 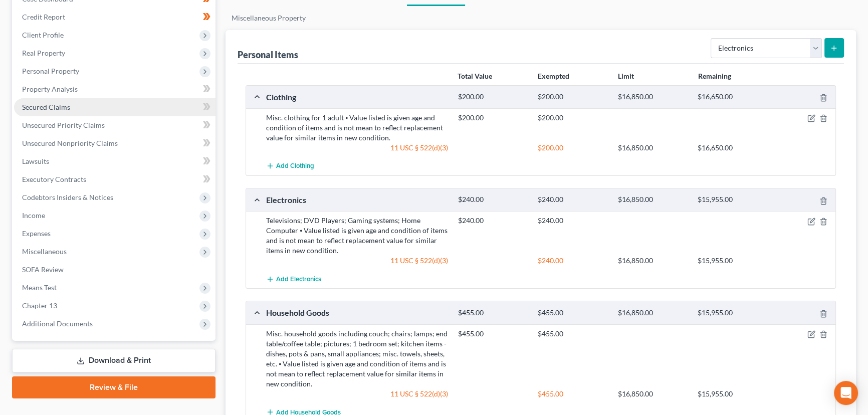 What do you see at coordinates (40, 305) in the screenshot?
I see `span: Chapter 13` at bounding box center [40, 305].